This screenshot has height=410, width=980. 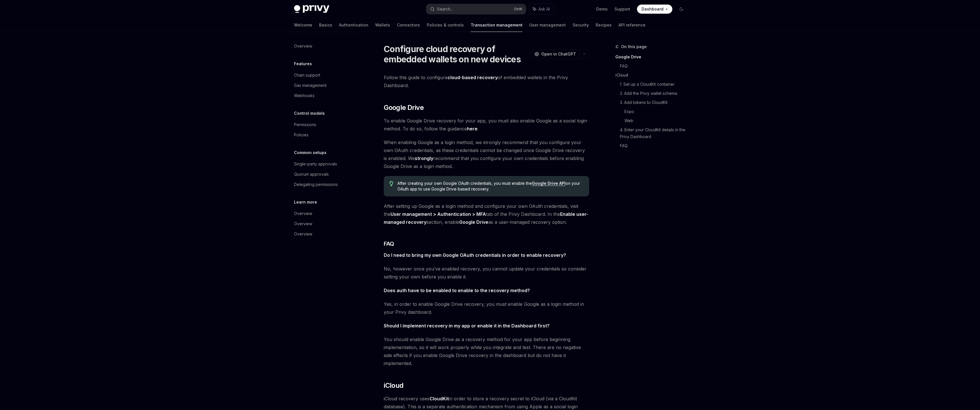 What do you see at coordinates (472, 78) in the screenshot?
I see `strong: cloud-based recovery` at bounding box center [472, 78].